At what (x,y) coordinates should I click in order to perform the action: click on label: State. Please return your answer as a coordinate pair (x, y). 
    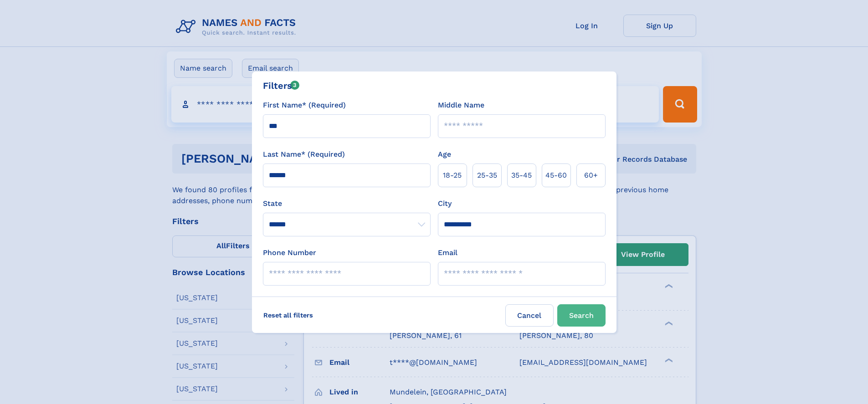
    Looking at the image, I should click on (346, 204).